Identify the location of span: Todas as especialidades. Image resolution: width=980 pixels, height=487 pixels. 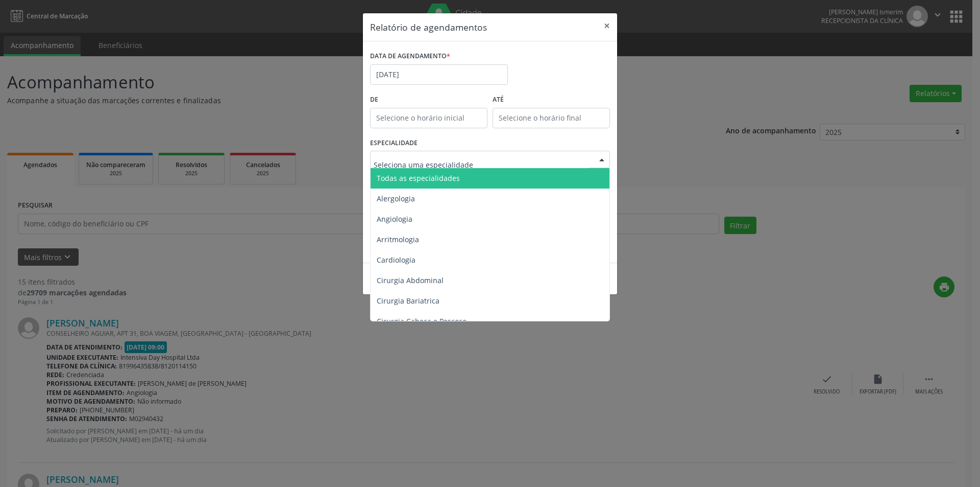
(418, 177).